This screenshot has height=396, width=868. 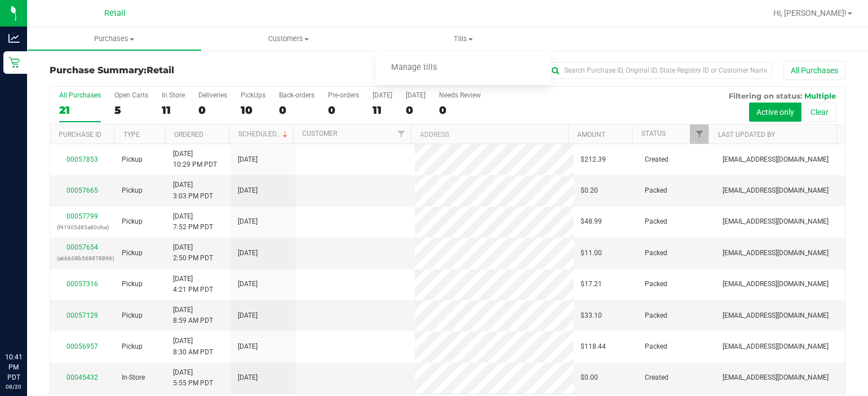 What do you see at coordinates (463, 39) in the screenshot?
I see `span: Tills` at bounding box center [463, 39].